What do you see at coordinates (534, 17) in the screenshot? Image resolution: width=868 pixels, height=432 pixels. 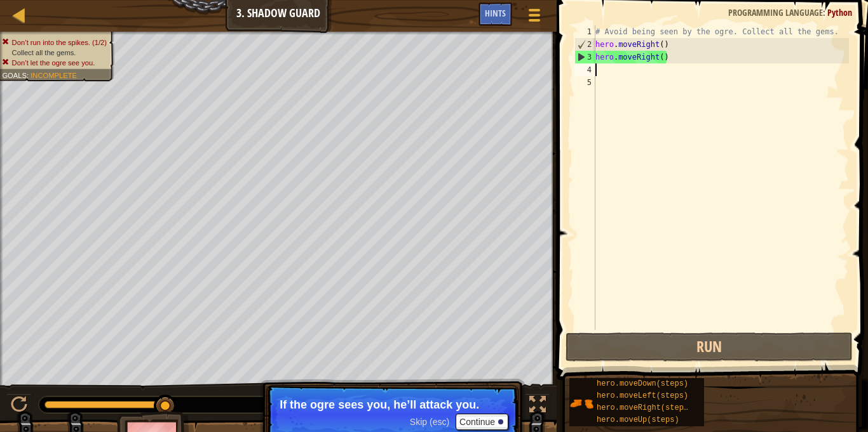 I see `button: Show game menu` at bounding box center [534, 17].